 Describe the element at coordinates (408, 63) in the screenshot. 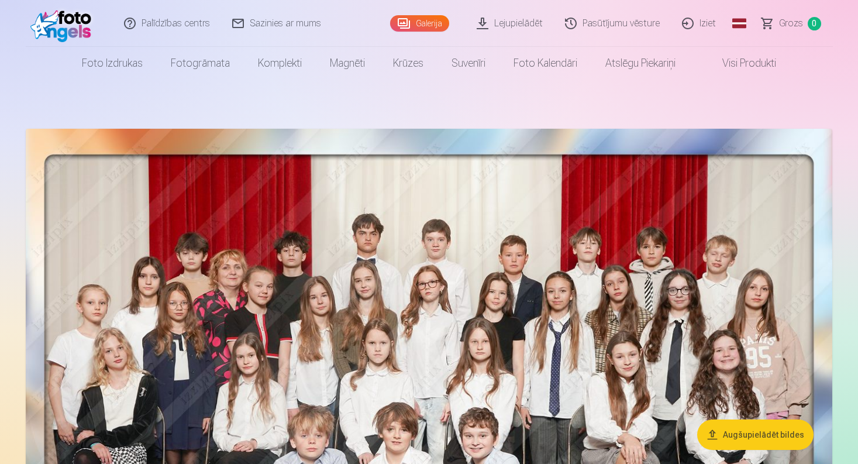

I see `a: Krūzes` at that location.